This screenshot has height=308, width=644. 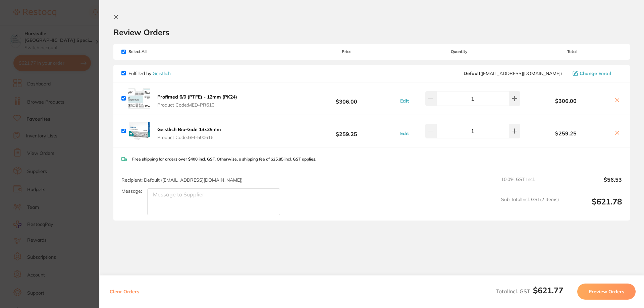 What do you see at coordinates (530, 206) in the screenshot?
I see `span: Sub Total Incl. GST ( 2 Items)` at bounding box center [530, 206].